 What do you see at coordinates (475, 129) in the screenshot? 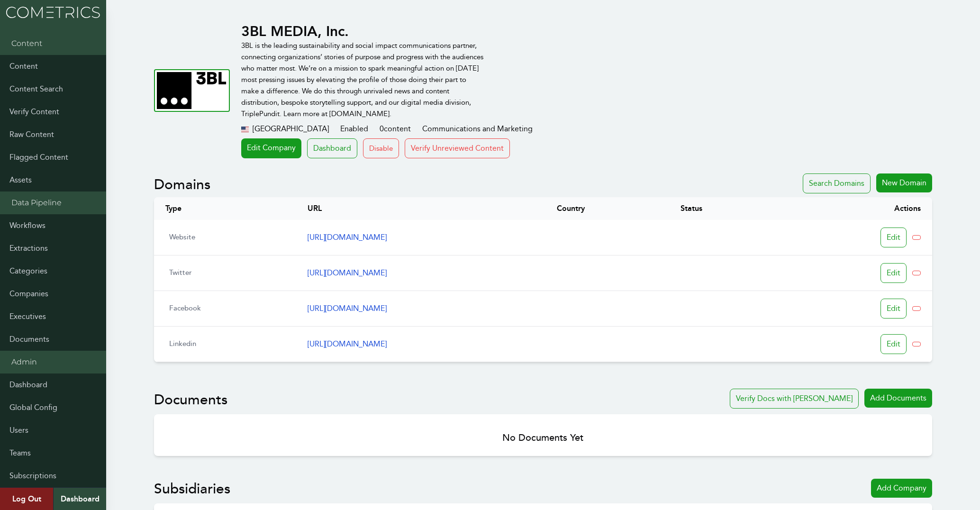
I see `div: Communications and Marketing` at bounding box center [475, 129].